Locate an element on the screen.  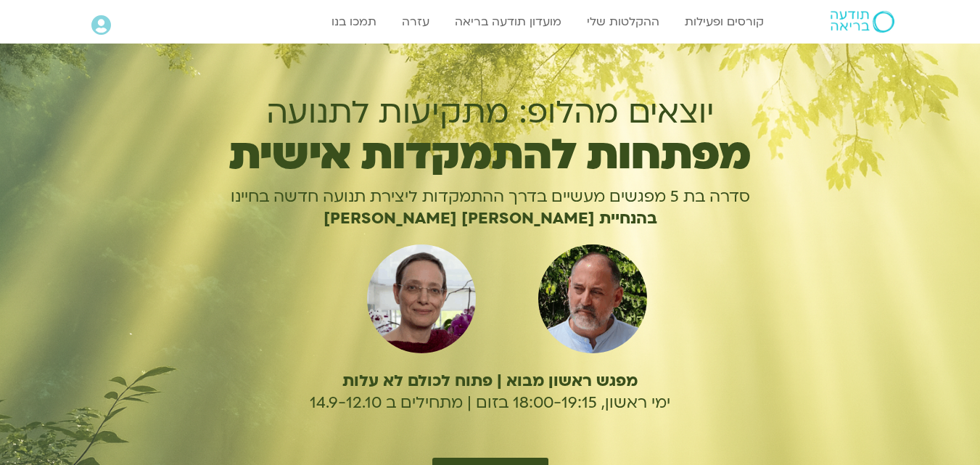
a: מועדון תודעה בריאה is located at coordinates (508, 21).